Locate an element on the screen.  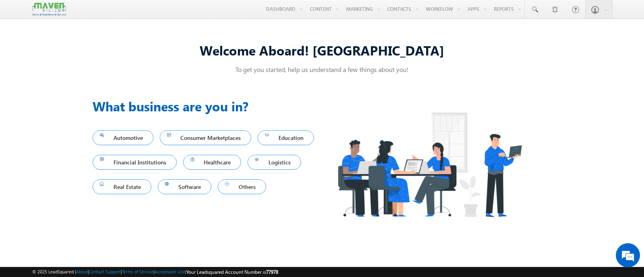
span: Your Leadsquared Account Number is is located at coordinates (232, 272).